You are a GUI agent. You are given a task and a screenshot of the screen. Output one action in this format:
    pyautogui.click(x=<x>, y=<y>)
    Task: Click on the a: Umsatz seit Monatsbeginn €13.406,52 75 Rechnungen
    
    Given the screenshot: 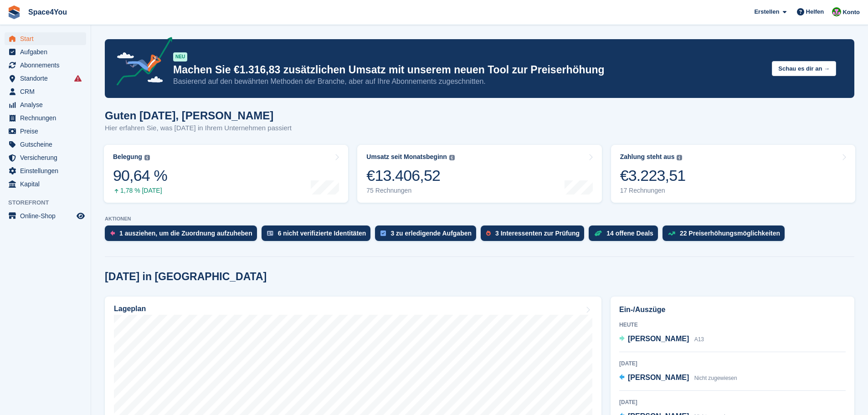 What is the action you would take?
    pyautogui.click(x=479, y=174)
    